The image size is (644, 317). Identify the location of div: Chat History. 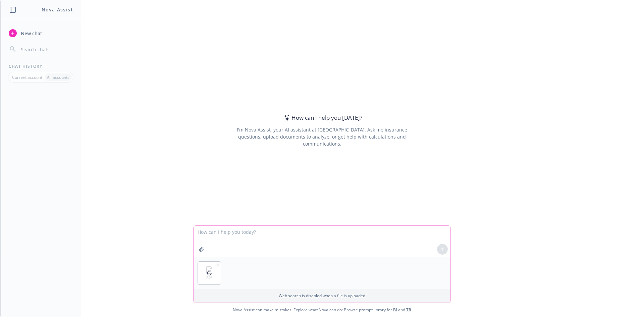
(41, 66).